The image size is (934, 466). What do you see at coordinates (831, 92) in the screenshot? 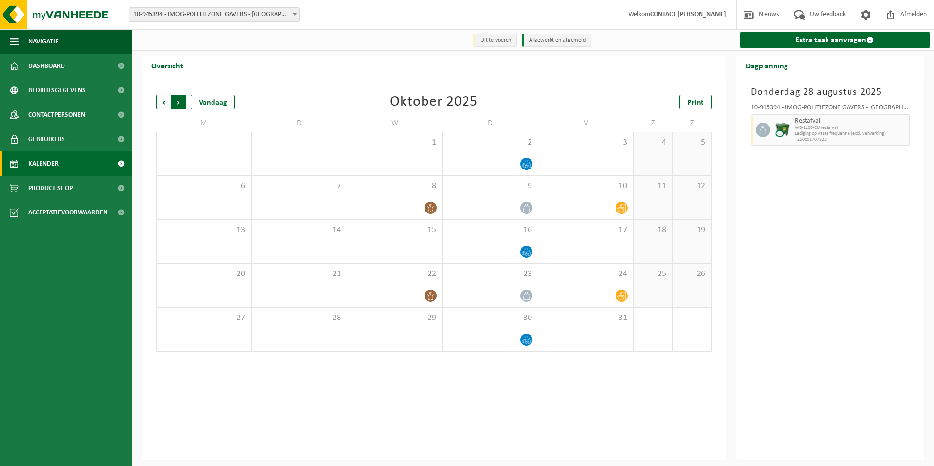
I see `h3: Donderdag 28 augustus 2025` at bounding box center [831, 92].